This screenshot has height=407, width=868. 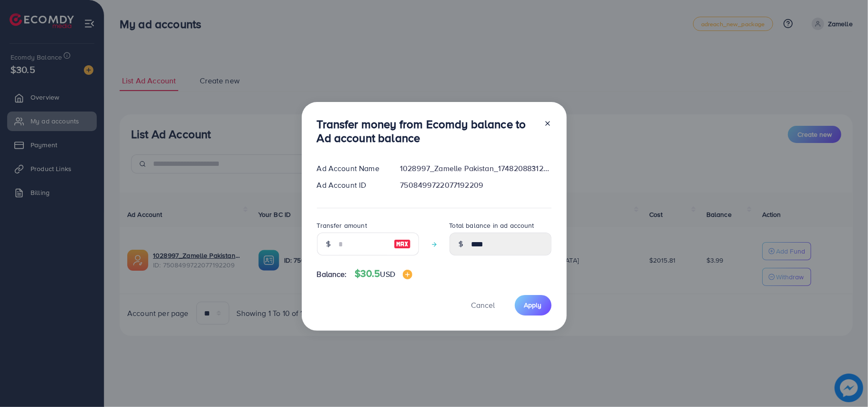 What do you see at coordinates (475, 185) in the screenshot?
I see `div: 7508499722077192209` at bounding box center [475, 185].